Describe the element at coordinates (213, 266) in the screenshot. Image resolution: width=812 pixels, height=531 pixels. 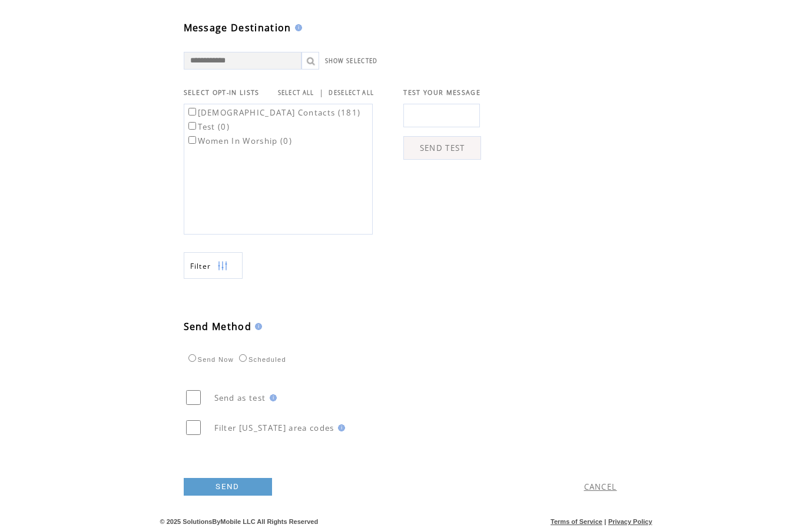
I see `a: Filter` at that location.